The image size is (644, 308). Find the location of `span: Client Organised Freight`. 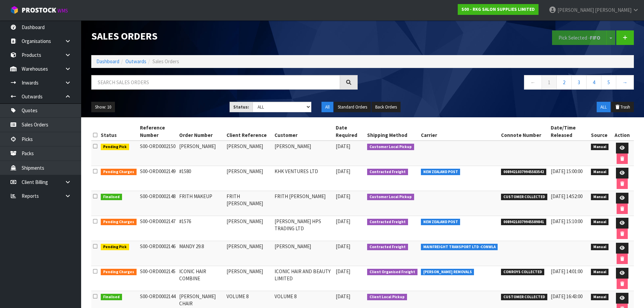

span: Client Organised Freight is located at coordinates (392, 272).